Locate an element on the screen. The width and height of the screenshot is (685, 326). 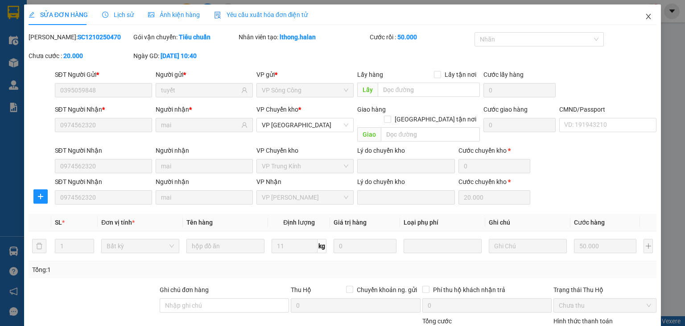
b: lthong.halan is located at coordinates (298, 37).